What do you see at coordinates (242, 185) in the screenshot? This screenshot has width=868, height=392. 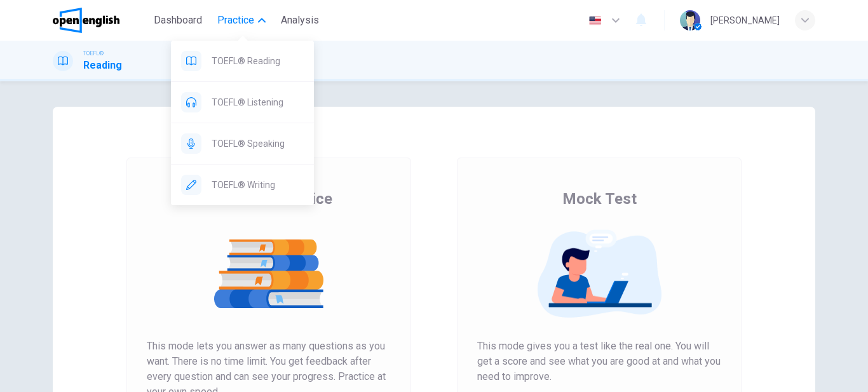 I see `div: TOEFL® Writing` at bounding box center [242, 185].